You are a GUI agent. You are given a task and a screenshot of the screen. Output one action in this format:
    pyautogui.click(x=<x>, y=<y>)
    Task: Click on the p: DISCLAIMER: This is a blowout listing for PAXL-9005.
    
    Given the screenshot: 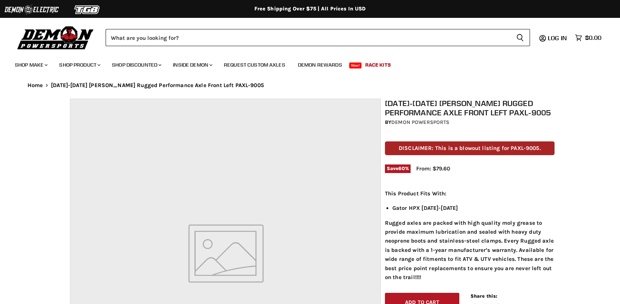 What is the action you would take?
    pyautogui.click(x=470, y=148)
    